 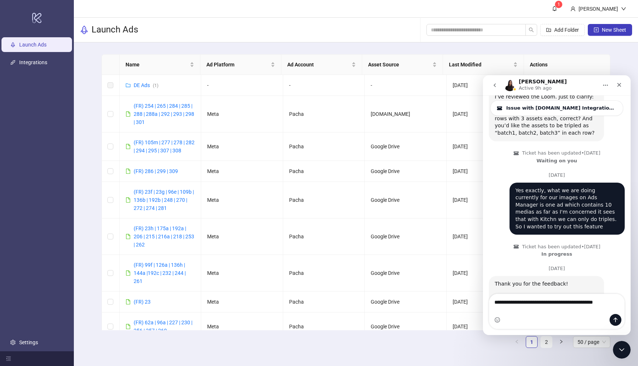 I want to click on span: folder-add, so click(x=549, y=30).